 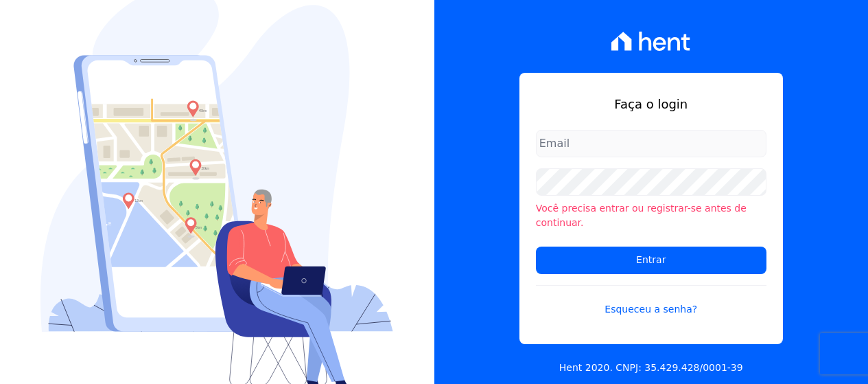 What do you see at coordinates (651, 367) in the screenshot?
I see `p: Hent 2020. CNPJ: 35.429.428/0001-39` at bounding box center [651, 367].